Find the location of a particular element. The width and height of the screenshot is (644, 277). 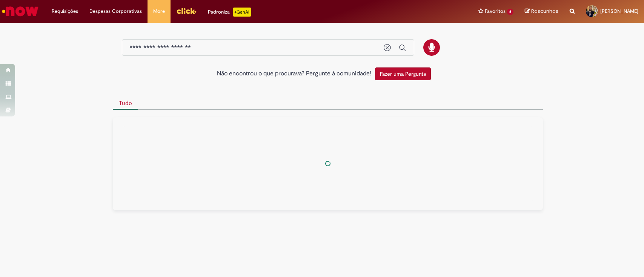

p: +GenAi is located at coordinates (242, 12).